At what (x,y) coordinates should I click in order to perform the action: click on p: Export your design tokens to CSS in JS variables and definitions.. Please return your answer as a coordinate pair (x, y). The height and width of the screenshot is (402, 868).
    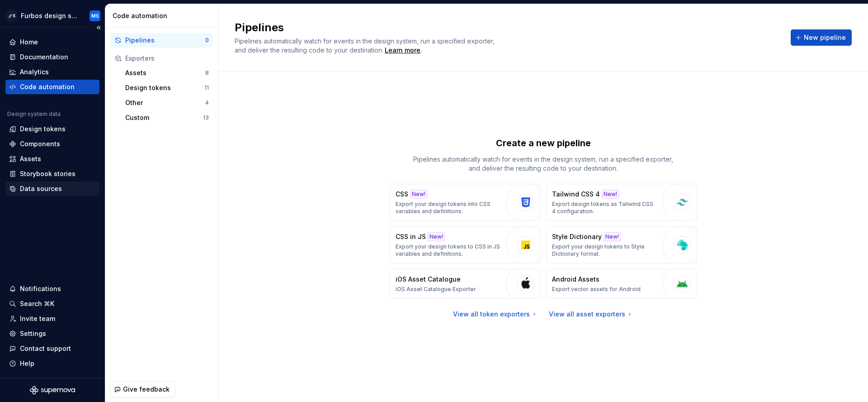
    Looking at the image, I should click on (448, 250).